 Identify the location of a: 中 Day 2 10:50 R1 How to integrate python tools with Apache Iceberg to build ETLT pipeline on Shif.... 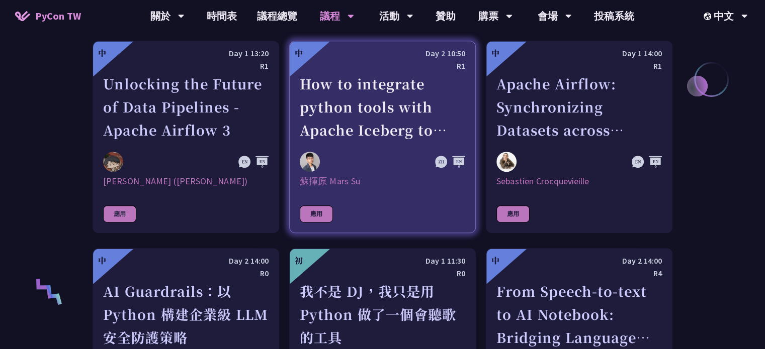
(382, 137).